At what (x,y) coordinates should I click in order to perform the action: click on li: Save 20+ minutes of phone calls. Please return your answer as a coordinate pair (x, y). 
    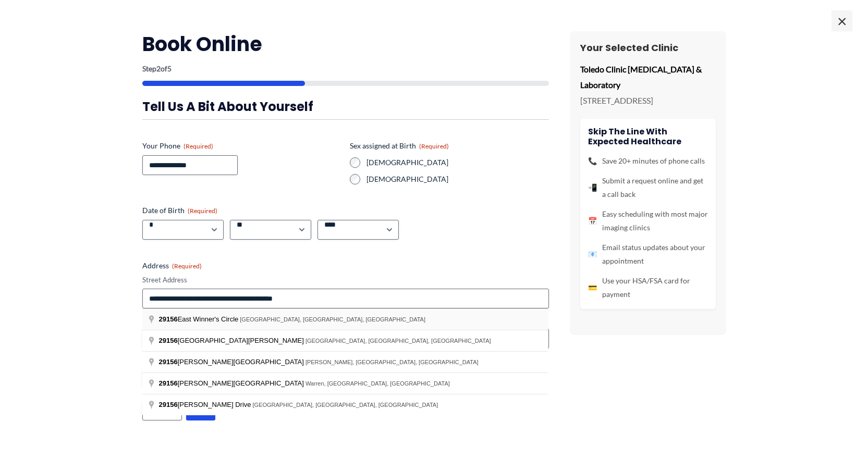
    Looking at the image, I should click on (648, 161).